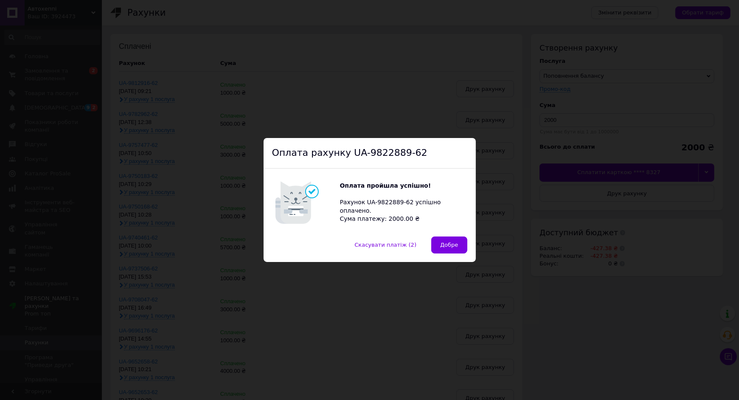  What do you see at coordinates (404, 203) in the screenshot?
I see `div: Рахунок UA-9822889-62 успішно оплачено. Сума платежу: 2000.00 ₴` at bounding box center [404, 203].